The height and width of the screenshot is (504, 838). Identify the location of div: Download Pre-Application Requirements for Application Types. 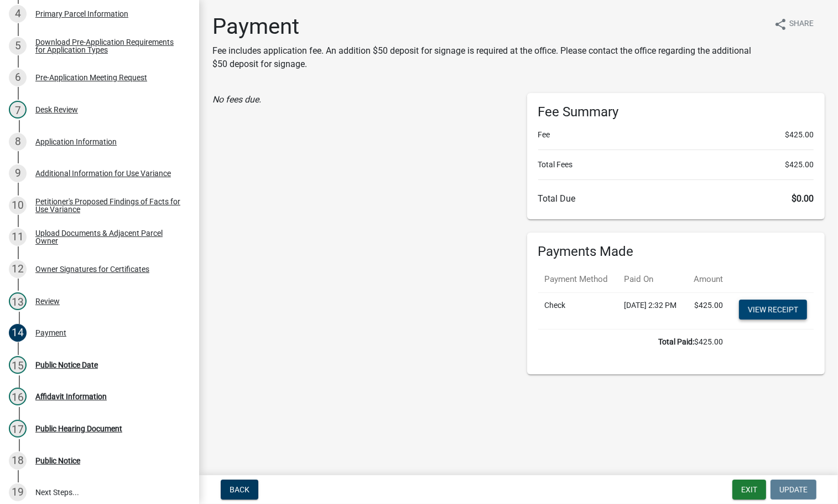
(109, 46).